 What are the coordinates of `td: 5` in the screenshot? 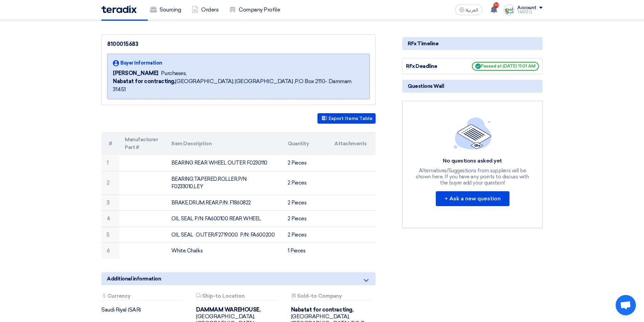 It's located at (110, 234).